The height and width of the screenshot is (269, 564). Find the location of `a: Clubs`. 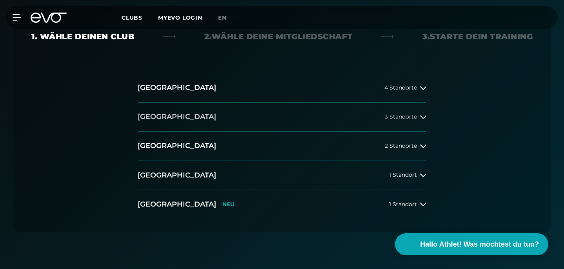

a: Clubs is located at coordinates (140, 17).